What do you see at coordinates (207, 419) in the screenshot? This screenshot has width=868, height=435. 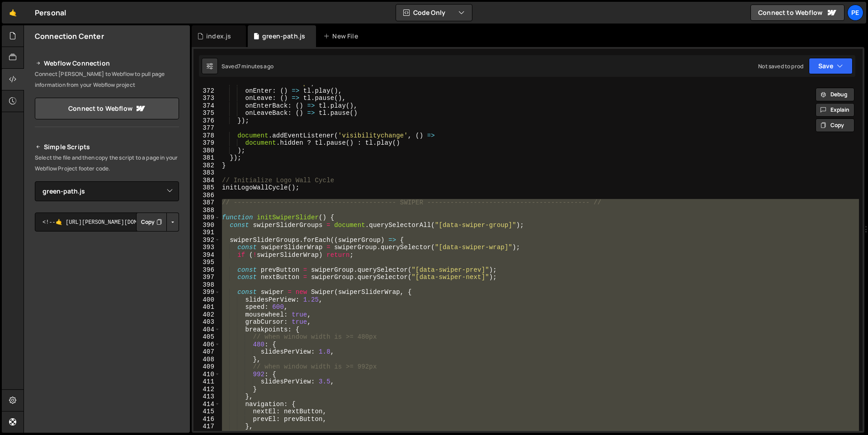 I see `div: 416` at bounding box center [207, 419].